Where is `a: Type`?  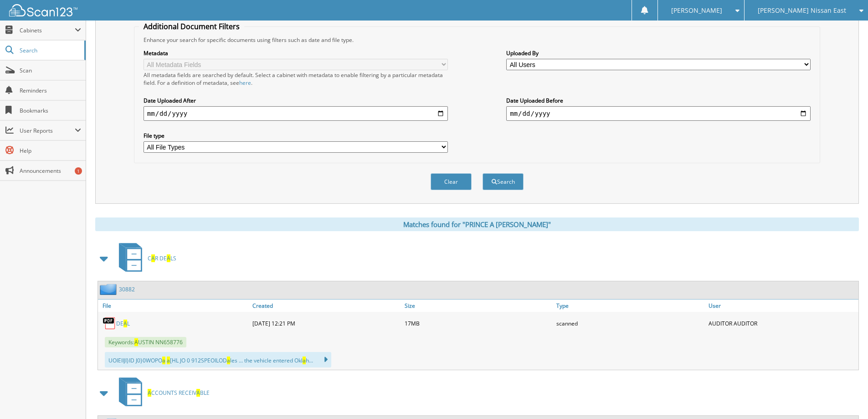
a: Type is located at coordinates (631, 305).